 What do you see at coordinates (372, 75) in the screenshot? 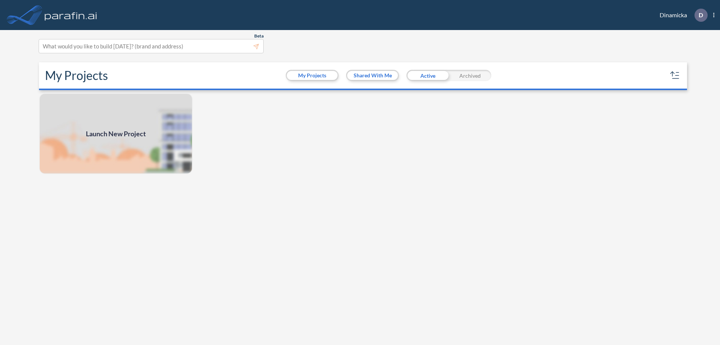
I see `button: Shared With Me` at bounding box center [372, 75].